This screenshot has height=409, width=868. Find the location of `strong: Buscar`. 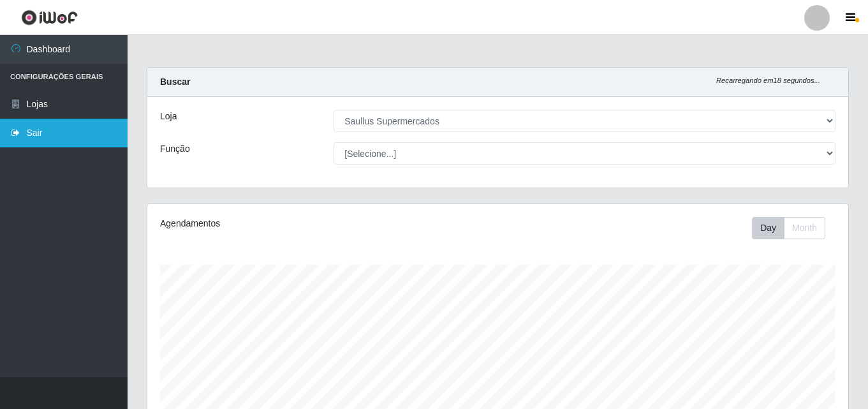

strong: Buscar is located at coordinates (175, 81).